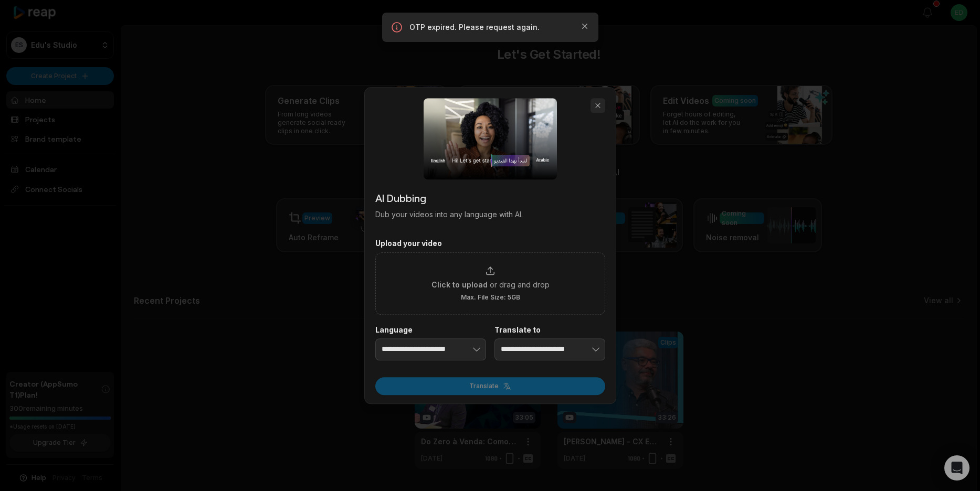  What do you see at coordinates (549, 330) in the screenshot?
I see `label: Translate to` at bounding box center [549, 330].